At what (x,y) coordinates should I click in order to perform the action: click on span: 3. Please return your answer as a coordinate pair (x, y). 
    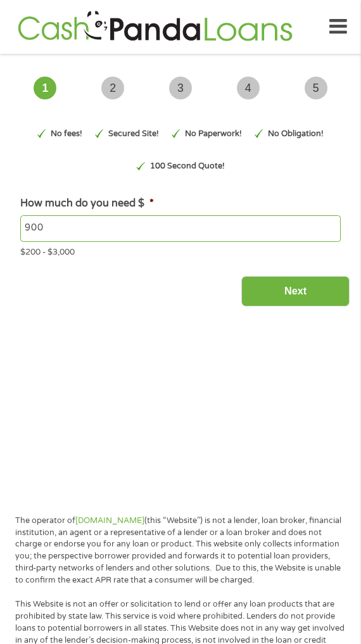
    Looking at the image, I should click on (180, 88).